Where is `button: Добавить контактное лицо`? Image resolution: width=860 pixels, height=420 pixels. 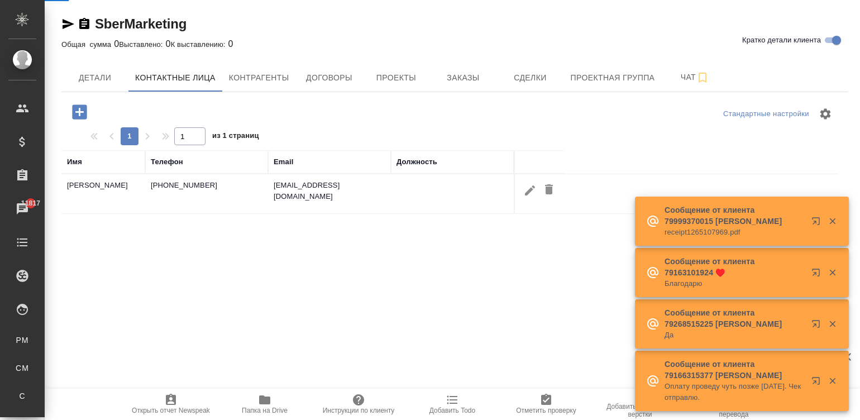
button: Добавить контактное лицо is located at coordinates (79, 112).